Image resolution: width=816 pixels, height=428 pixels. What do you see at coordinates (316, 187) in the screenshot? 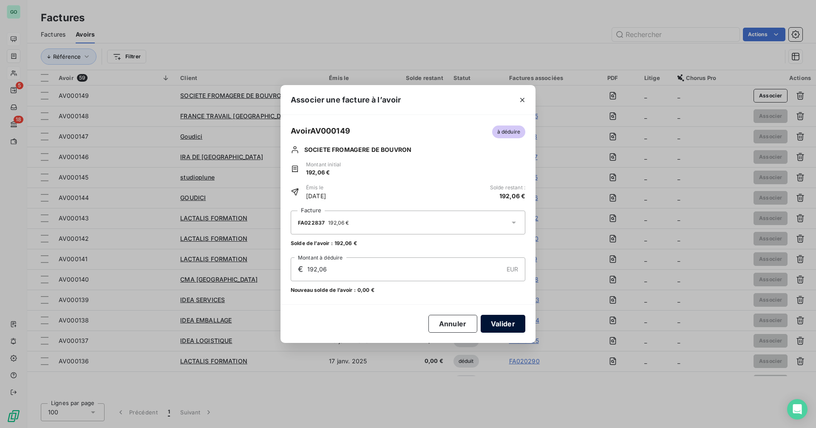
I see `span: Émis le` at bounding box center [316, 187].